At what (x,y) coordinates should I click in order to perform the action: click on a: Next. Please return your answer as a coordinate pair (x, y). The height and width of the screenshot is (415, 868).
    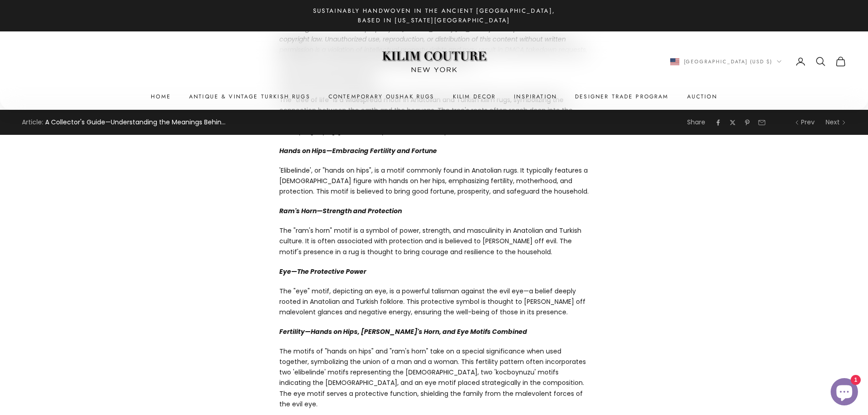
    Looking at the image, I should click on (836, 122).